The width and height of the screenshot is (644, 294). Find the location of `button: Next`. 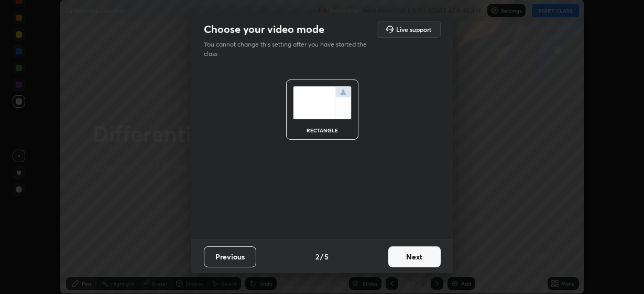

button: Next is located at coordinates (414, 257).